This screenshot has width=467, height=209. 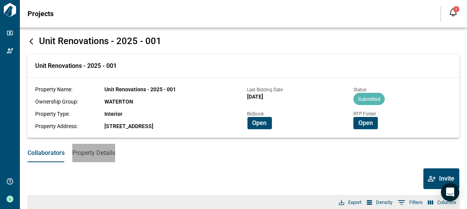 What do you see at coordinates (360, 90) in the screenshot?
I see `span: Status` at bounding box center [360, 90].